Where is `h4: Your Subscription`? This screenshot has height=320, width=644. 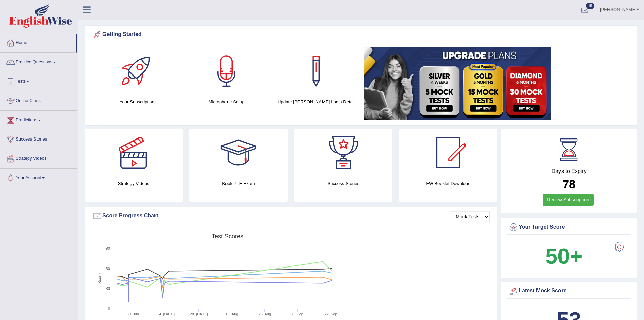
h4: Your Subscription is located at coordinates (137, 102).